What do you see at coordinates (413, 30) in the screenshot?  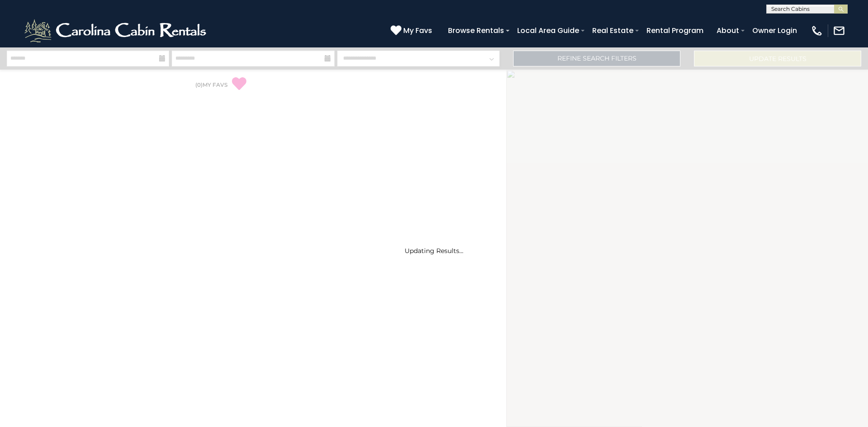 I see `a: My Favs` at bounding box center [413, 30].